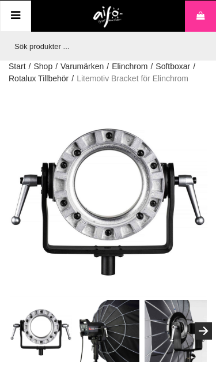 The height and width of the screenshot is (365, 216). What do you see at coordinates (43, 66) in the screenshot?
I see `a: Shop` at bounding box center [43, 66].